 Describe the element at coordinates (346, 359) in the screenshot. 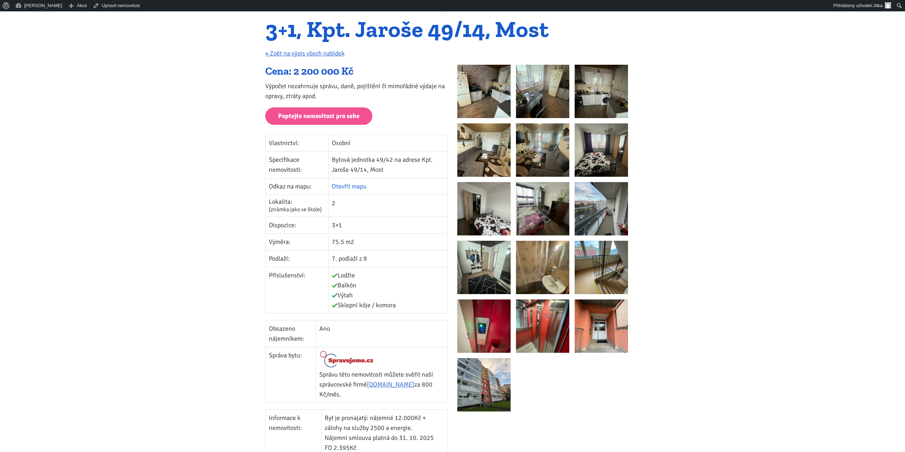

I see `img: Logo Spravujeme.cz` at that location.